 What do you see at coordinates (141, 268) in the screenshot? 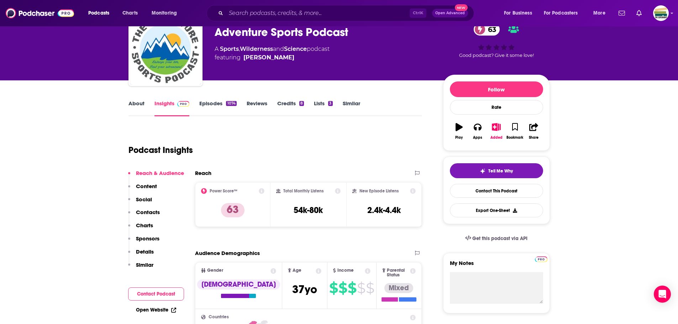
I see `button: Similar` at bounding box center [141, 268].